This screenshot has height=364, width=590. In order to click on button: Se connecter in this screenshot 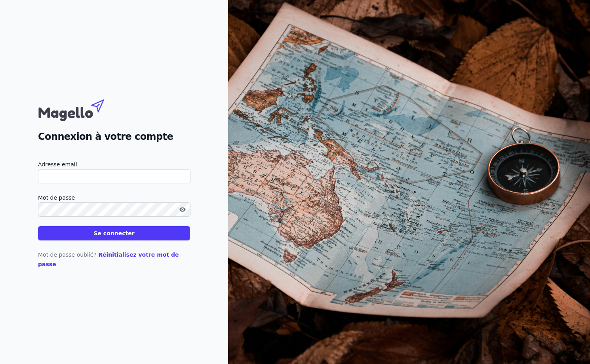, I will do `click(114, 233)`.